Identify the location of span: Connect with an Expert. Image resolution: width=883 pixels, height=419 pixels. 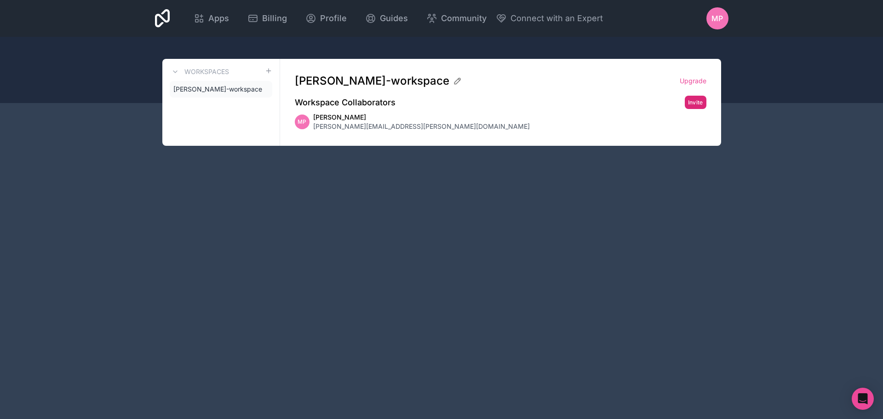
(557, 18).